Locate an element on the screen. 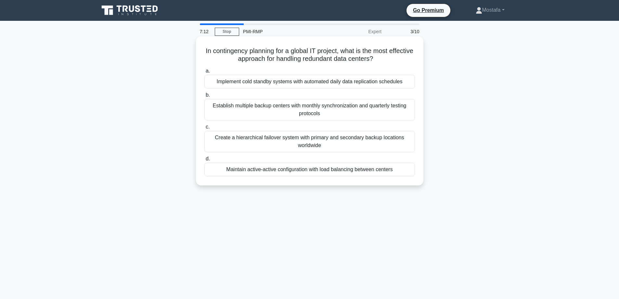  div: Expert is located at coordinates (357, 32).